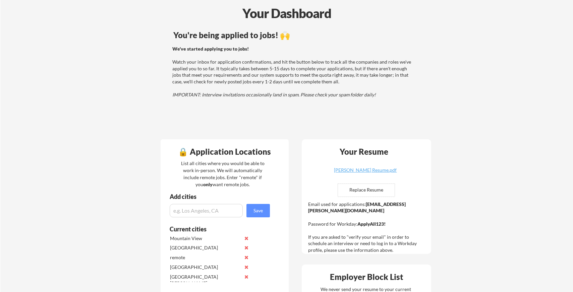  Describe the element at coordinates (364, 152) in the screenshot. I see `div: Your Resume` at that location.